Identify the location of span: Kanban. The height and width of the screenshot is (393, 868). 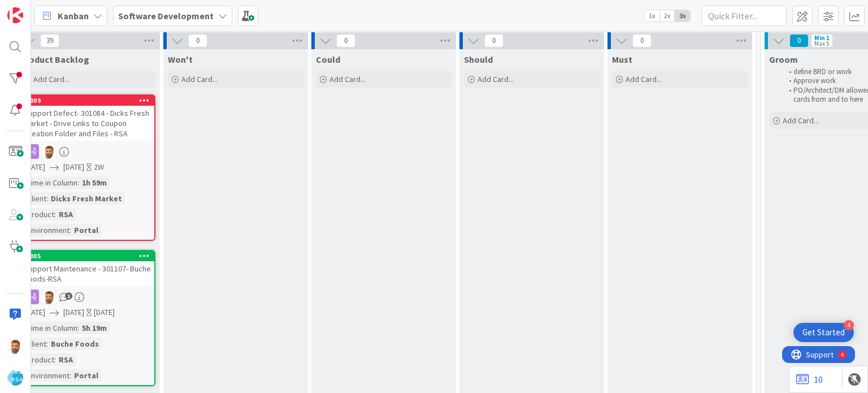
(73, 16).